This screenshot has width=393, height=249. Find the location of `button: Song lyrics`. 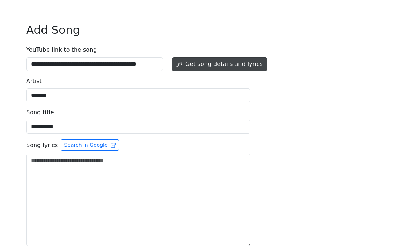

button: Song lyrics is located at coordinates (90, 145).